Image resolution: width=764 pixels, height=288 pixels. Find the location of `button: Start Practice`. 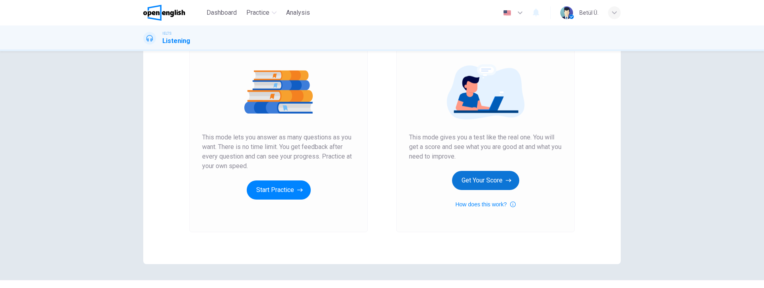

button: Start Practice is located at coordinates (279, 190).